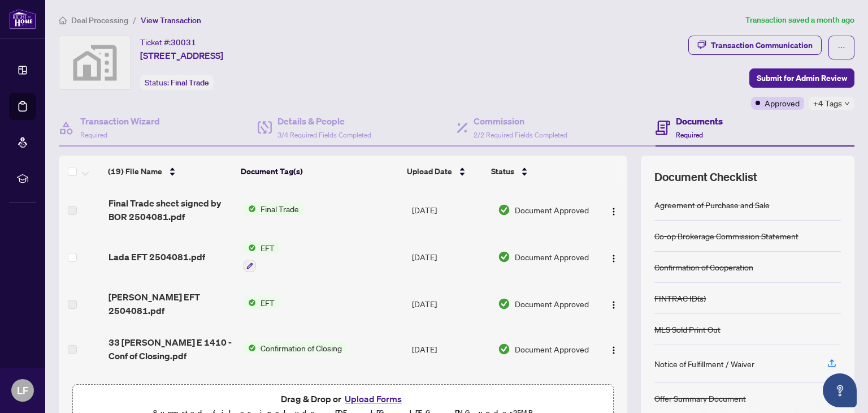 The image size is (868, 413). What do you see at coordinates (183, 43) in the screenshot?
I see `span: 30031` at bounding box center [183, 43].